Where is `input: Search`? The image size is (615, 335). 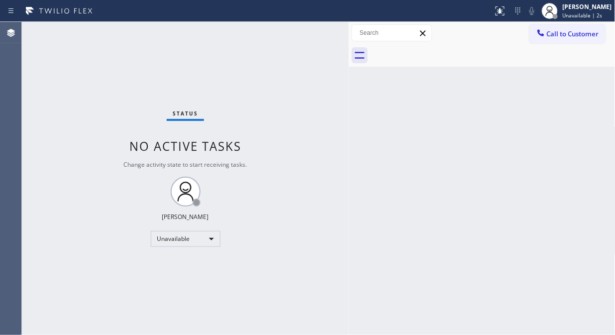
input: Search is located at coordinates (391, 33).